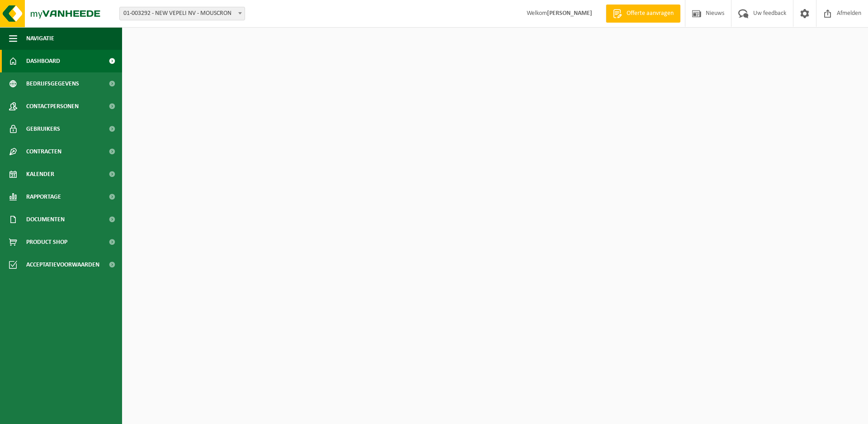  Describe the element at coordinates (43, 61) in the screenshot. I see `span: Dashboard` at that location.